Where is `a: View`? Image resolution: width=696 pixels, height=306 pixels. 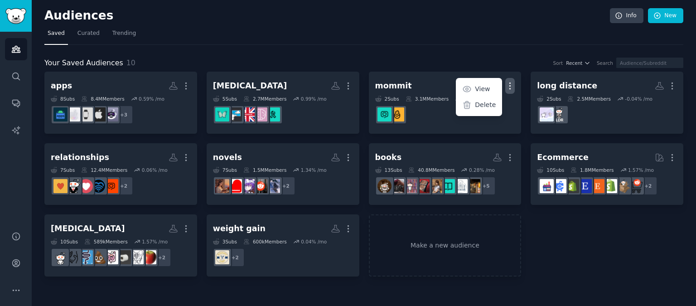
a: View is located at coordinates (479, 89).